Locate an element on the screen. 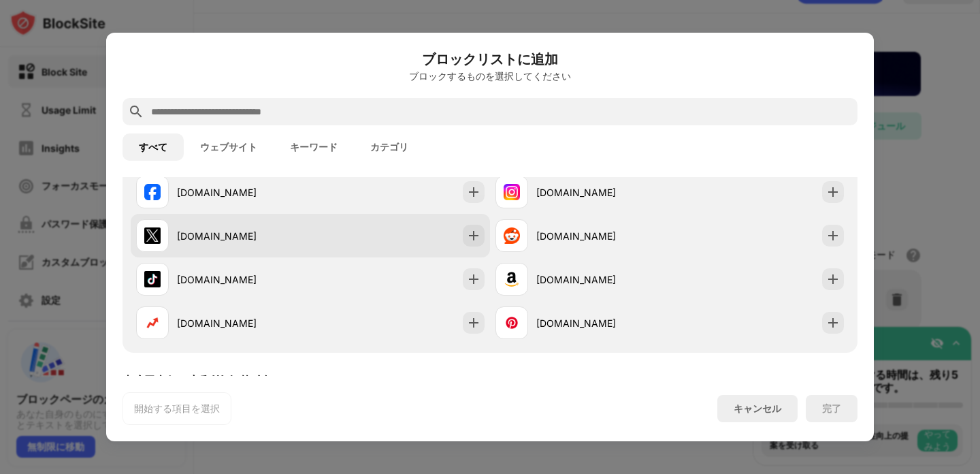 This screenshot has height=474, width=980. button: キーワード is located at coordinates (314, 147).